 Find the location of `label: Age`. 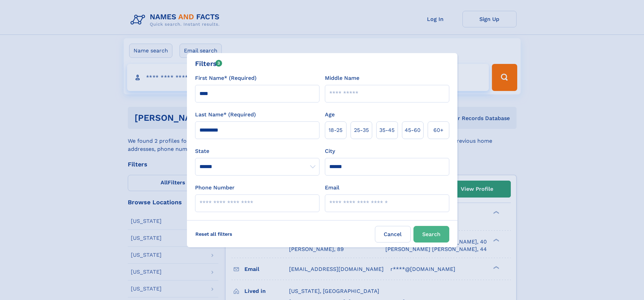

label: Age is located at coordinates (330, 114).